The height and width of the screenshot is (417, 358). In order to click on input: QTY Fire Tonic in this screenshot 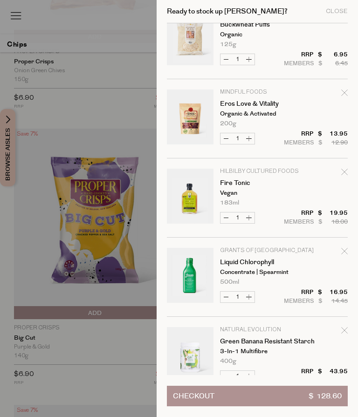, I will do `click(237, 218)`.